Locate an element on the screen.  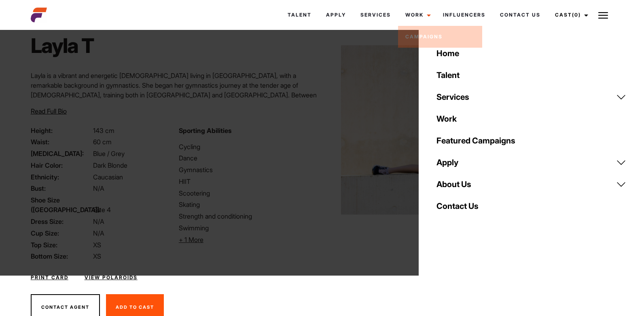
span: Hair Color: is located at coordinates (61, 165).